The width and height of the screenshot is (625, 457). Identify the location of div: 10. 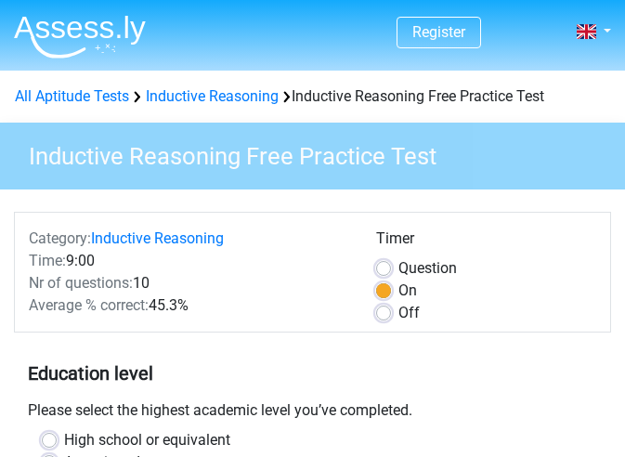
(189, 283).